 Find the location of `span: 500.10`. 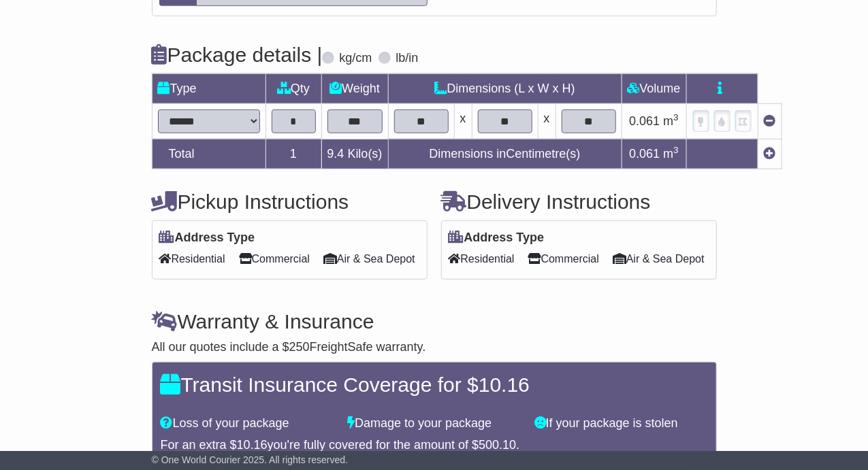

span: 500.10 is located at coordinates (497, 445).